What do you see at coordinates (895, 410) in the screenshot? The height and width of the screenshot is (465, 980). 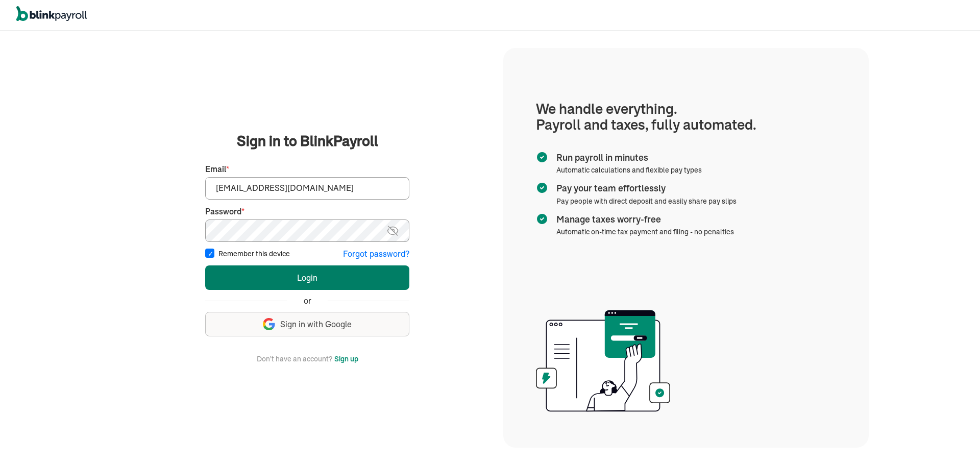 I see `div: Chat Widget` at bounding box center [895, 410].